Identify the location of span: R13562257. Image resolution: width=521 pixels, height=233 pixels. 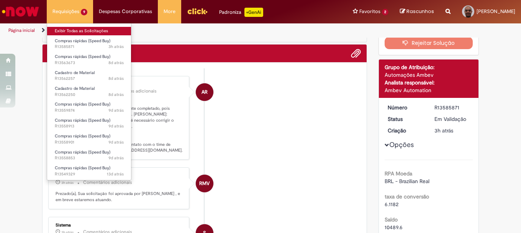
(89, 79).